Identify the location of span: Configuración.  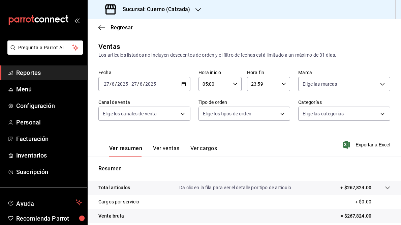
(49, 105).